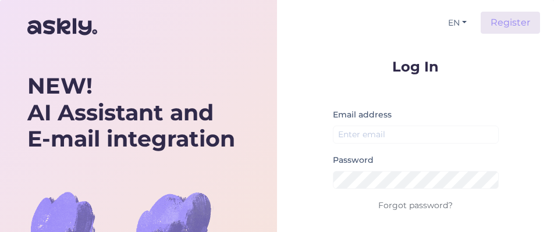  Describe the element at coordinates (415, 66) in the screenshot. I see `p: Log In` at that location.